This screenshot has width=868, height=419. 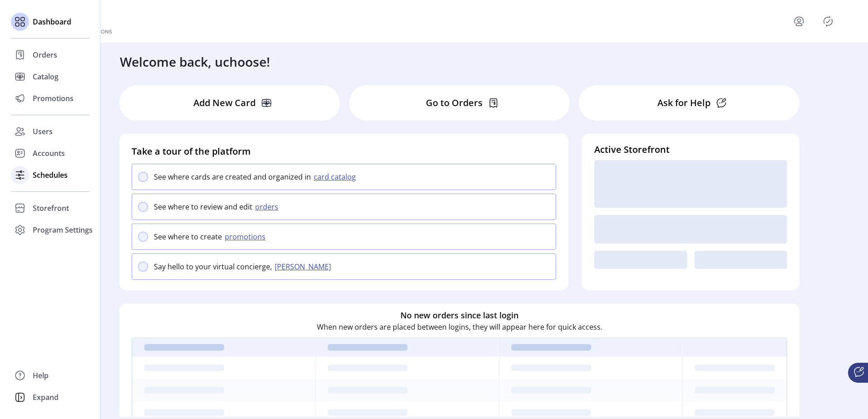 I want to click on h6: No new orders since last login, so click(x=459, y=316).